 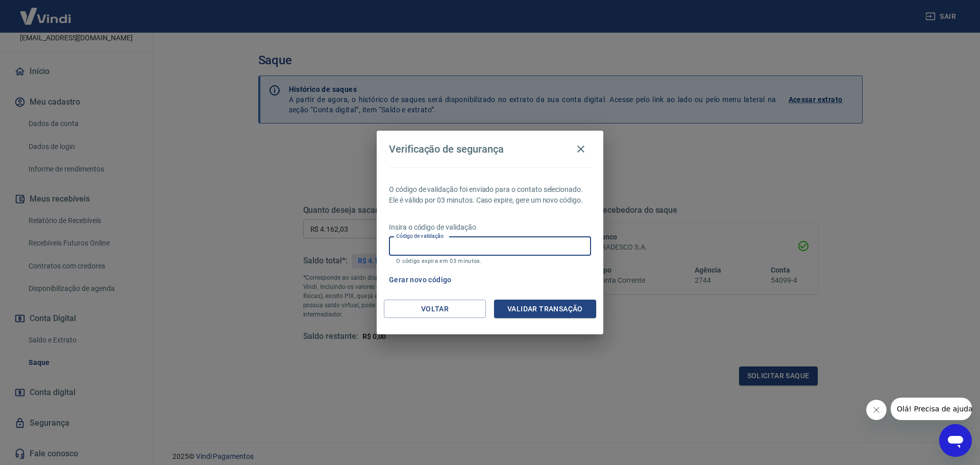 What do you see at coordinates (490, 227) in the screenshot?
I see `p: Insira o código de validação` at bounding box center [490, 227].